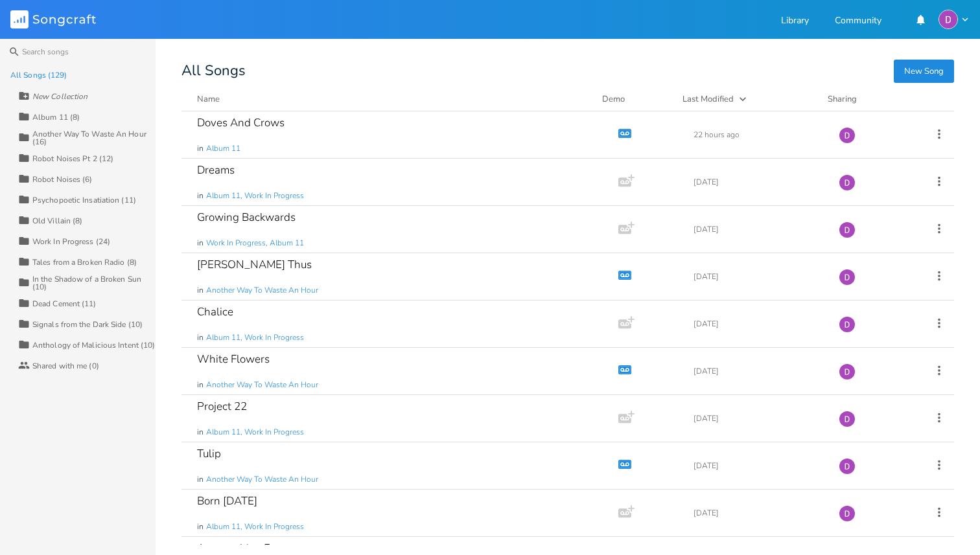  Describe the element at coordinates (924, 71) in the screenshot. I see `button: New Song` at that location.